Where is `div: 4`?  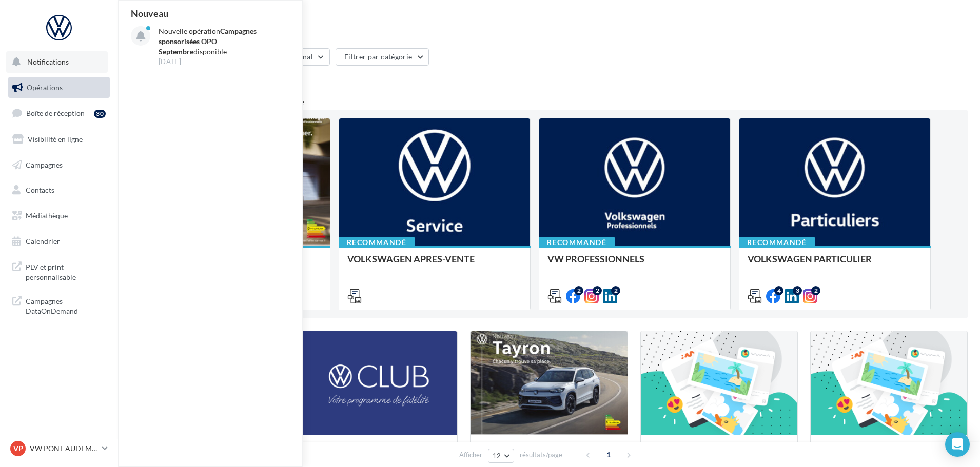 div: 4 is located at coordinates (779, 291).